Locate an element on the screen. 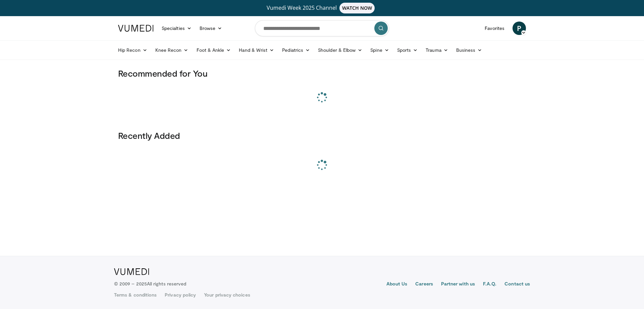 This screenshot has height=309, width=644. a: Hand & Wrist is located at coordinates (256, 50).